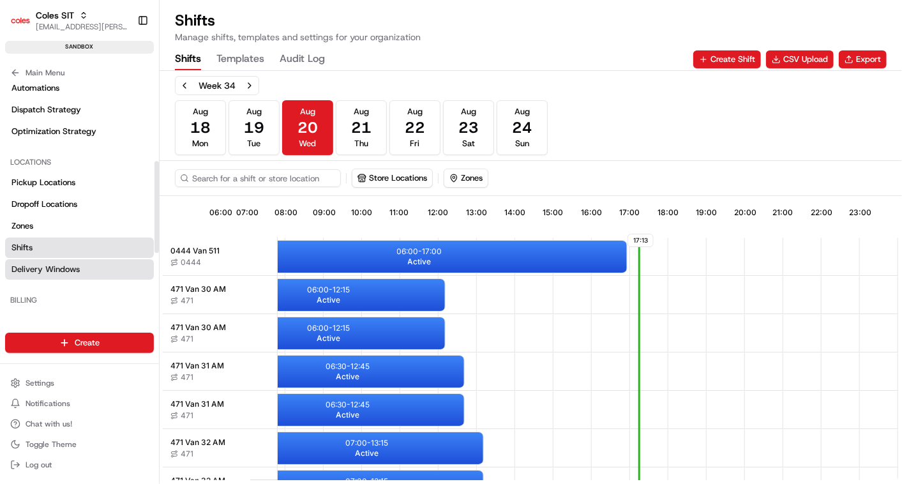 This screenshot has width=902, height=484. I want to click on span: 20:00, so click(745, 212).